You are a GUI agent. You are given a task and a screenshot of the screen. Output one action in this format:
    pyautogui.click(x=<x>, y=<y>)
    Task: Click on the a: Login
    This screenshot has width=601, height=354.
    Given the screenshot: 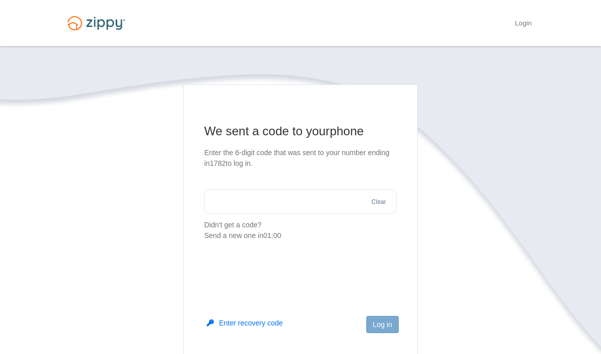 What is the action you would take?
    pyautogui.click(x=523, y=24)
    